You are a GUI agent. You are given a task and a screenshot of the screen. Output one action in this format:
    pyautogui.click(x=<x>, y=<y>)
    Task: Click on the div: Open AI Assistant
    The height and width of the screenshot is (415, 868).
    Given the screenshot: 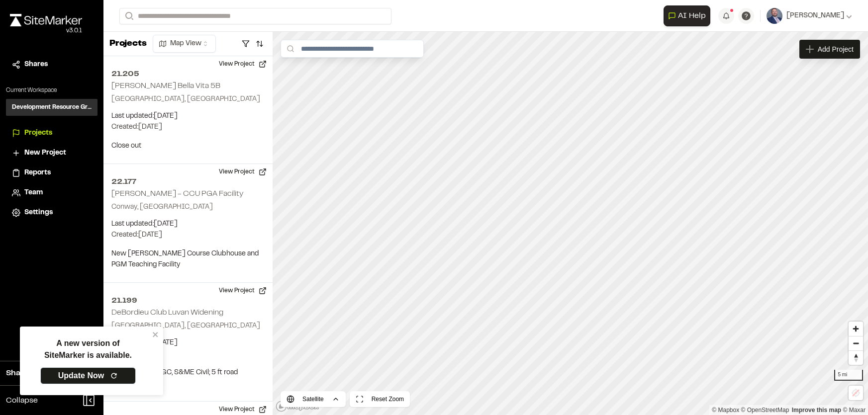 What is the action you would take?
    pyautogui.click(x=689, y=16)
    